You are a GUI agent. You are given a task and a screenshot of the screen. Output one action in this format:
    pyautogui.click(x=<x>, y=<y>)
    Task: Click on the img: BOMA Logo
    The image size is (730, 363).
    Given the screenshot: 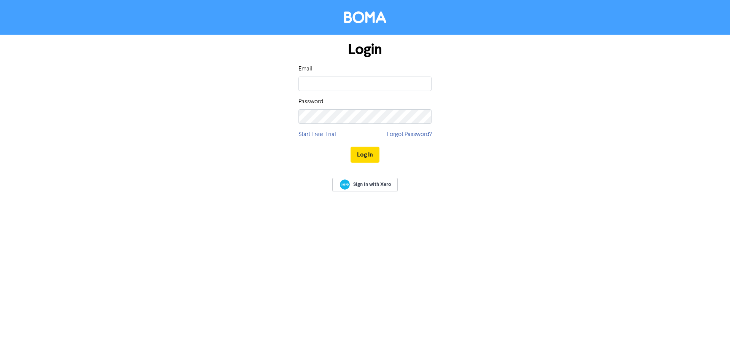 What is the action you would take?
    pyautogui.click(x=365, y=17)
    